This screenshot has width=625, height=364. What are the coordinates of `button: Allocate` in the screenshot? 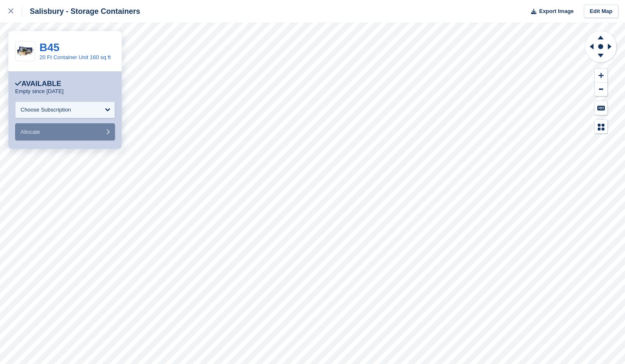 It's located at (65, 132).